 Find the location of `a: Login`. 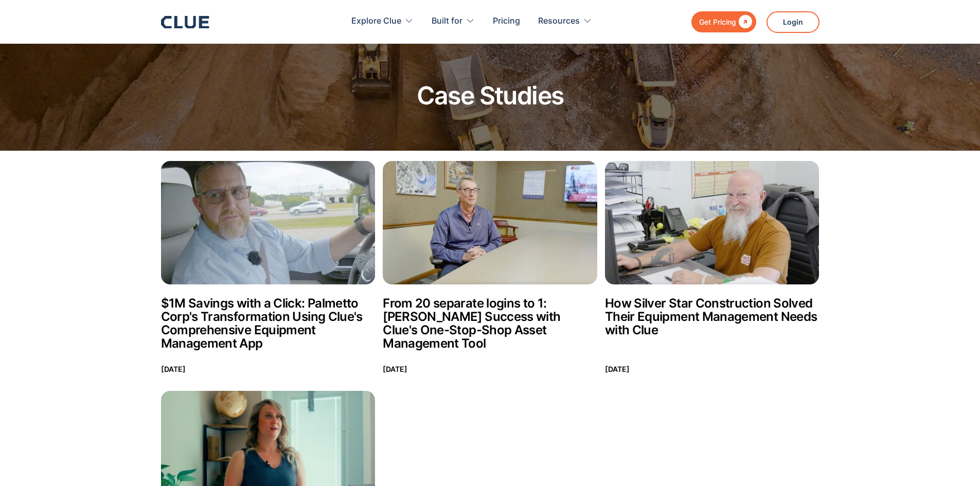

a: Login is located at coordinates (793, 22).